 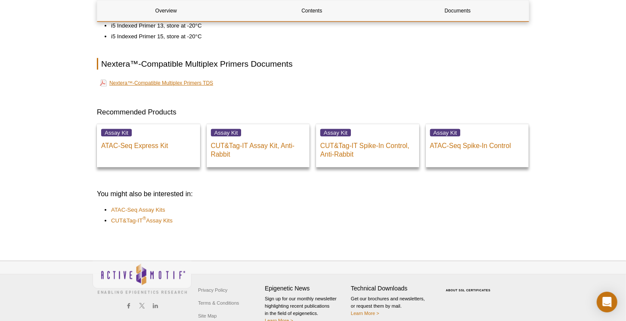 I want to click on h4: Technical Downloads, so click(x=392, y=288).